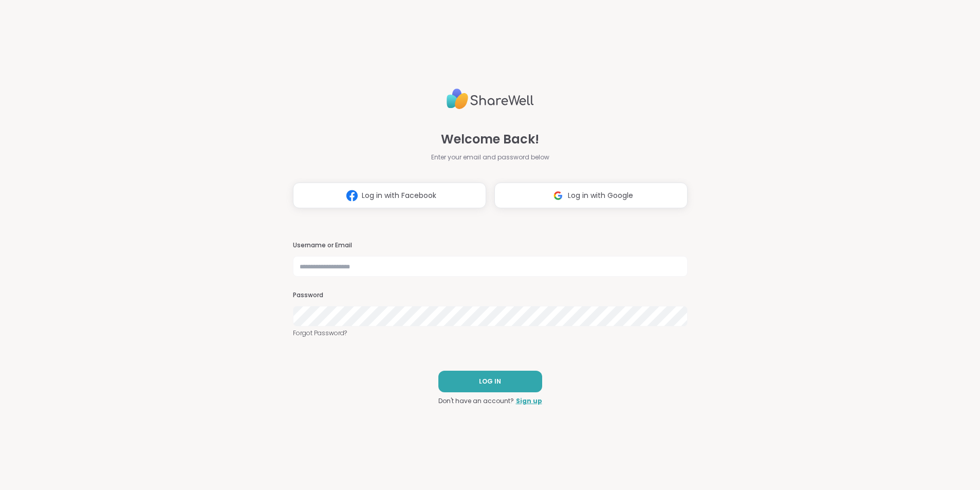  I want to click on span: Don't have an account?, so click(476, 402).